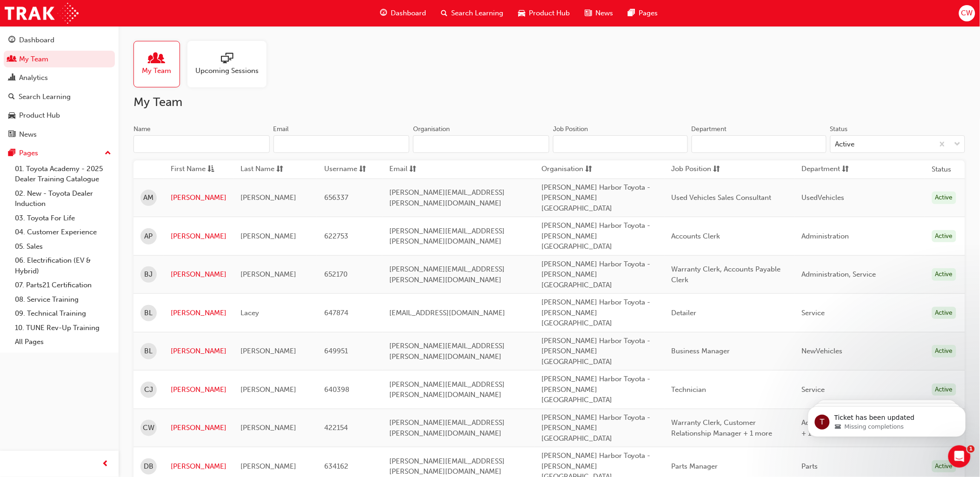  Describe the element at coordinates (826, 236) in the screenshot. I see `span: Administration` at that location.